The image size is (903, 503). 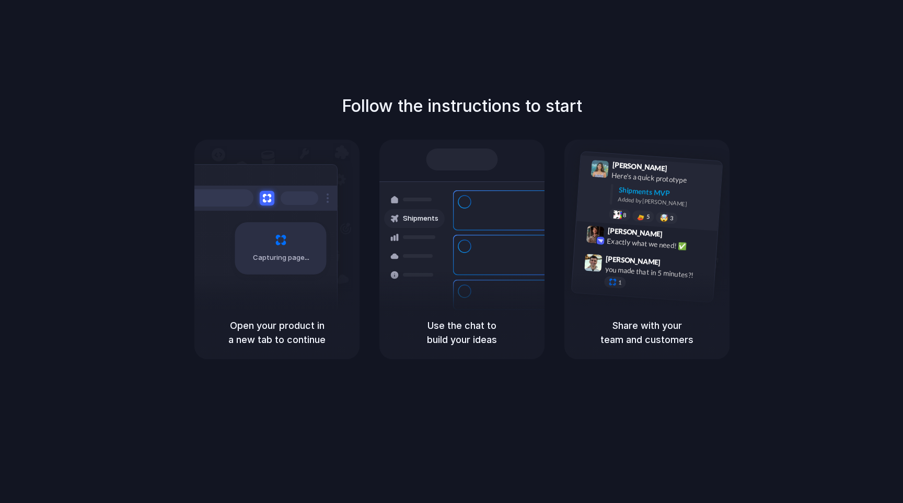 What do you see at coordinates (647, 332) in the screenshot?
I see `h5: Share with your team and customers` at bounding box center [647, 332].